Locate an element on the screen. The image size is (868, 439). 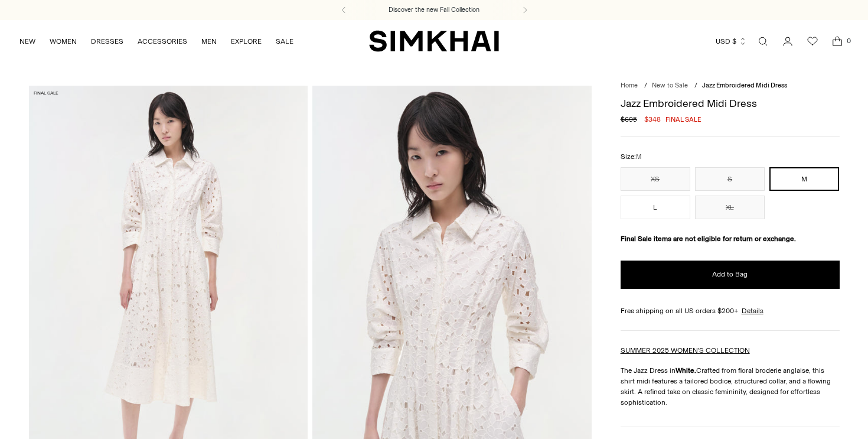
div: Free shipping on all US orders $200+ is located at coordinates (729, 310).